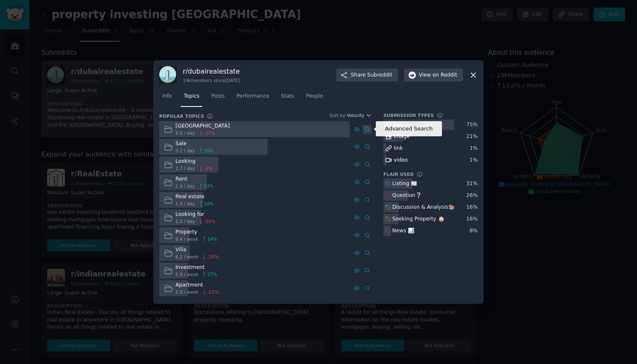  Describe the element at coordinates (445, 75) in the screenshot. I see `span: on Reddit` at that location.